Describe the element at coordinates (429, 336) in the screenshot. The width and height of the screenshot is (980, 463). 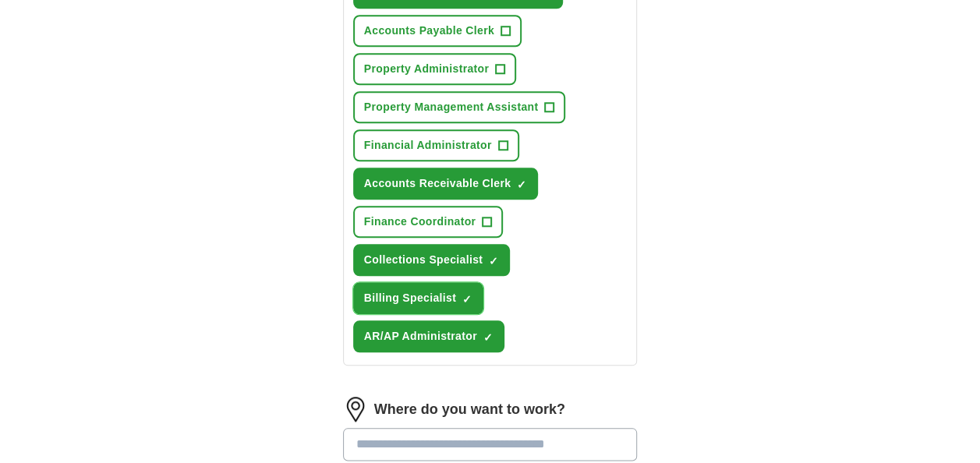
I see `button: AR/AP Administrator✓` at that location.